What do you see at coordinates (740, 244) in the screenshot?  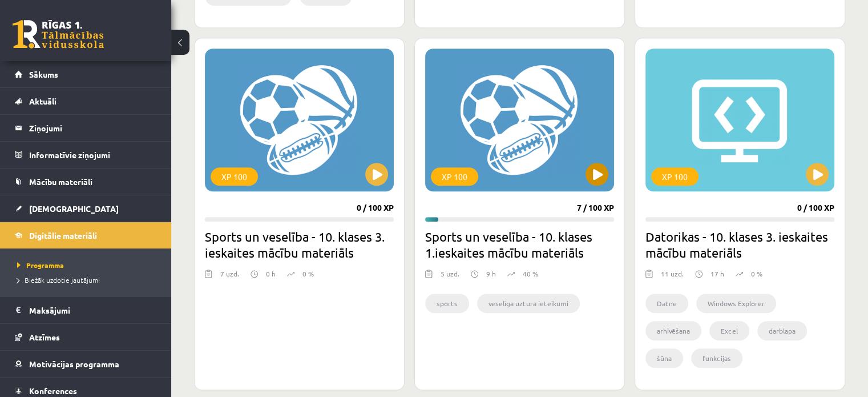 I see `h2: Datorikas - 10. klases 3. ieskaites mācību materiāls` at bounding box center [740, 244].